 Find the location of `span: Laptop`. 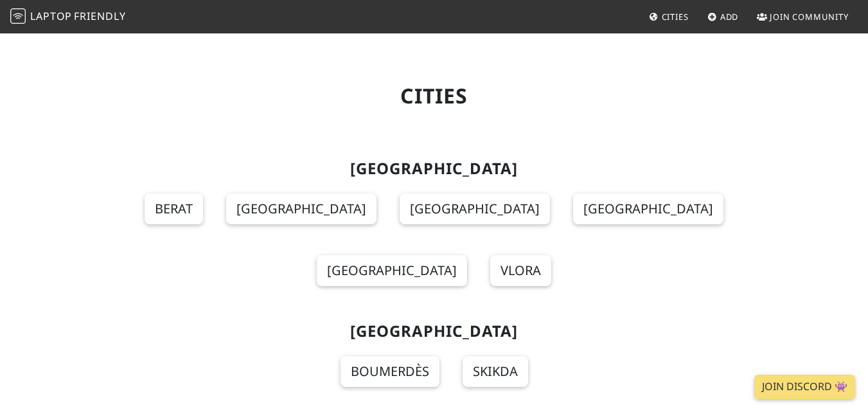

span: Laptop is located at coordinates (51, 17).